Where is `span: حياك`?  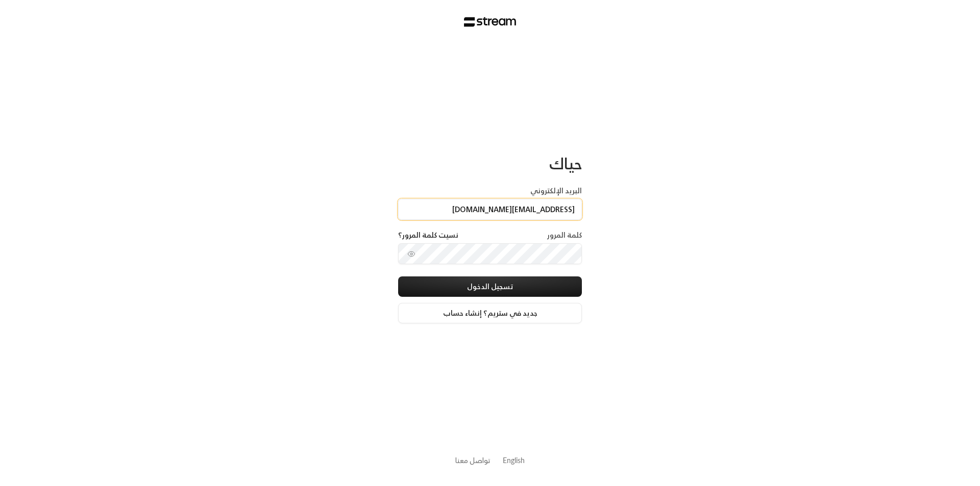
span: حياك is located at coordinates (566, 163).